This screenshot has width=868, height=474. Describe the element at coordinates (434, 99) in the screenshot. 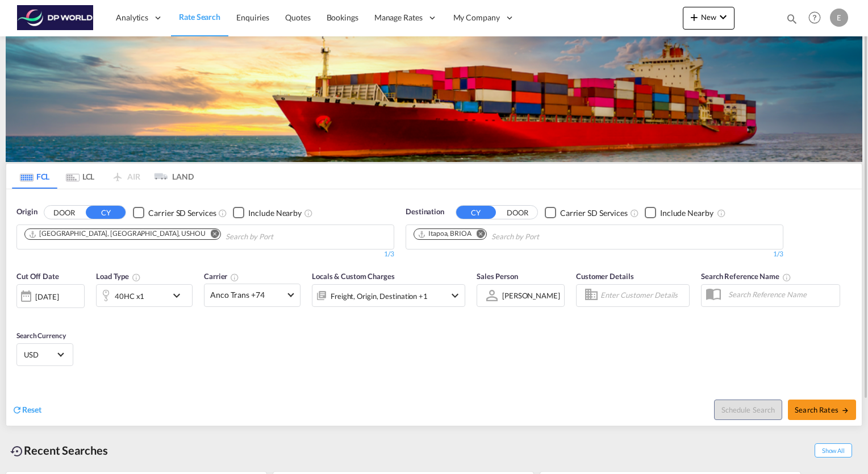

I see `img: LCL+%26+FCL+BACKGROUND.png` at that location.